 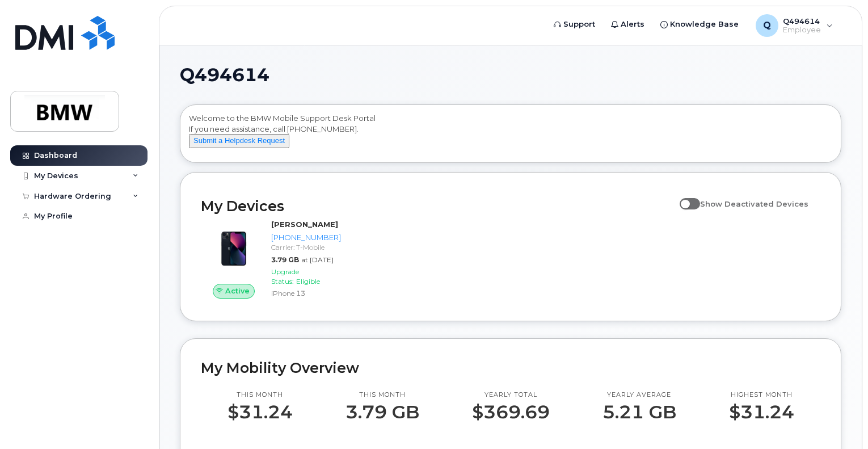 I want to click on h2: My Mobility Overview, so click(x=511, y=368).